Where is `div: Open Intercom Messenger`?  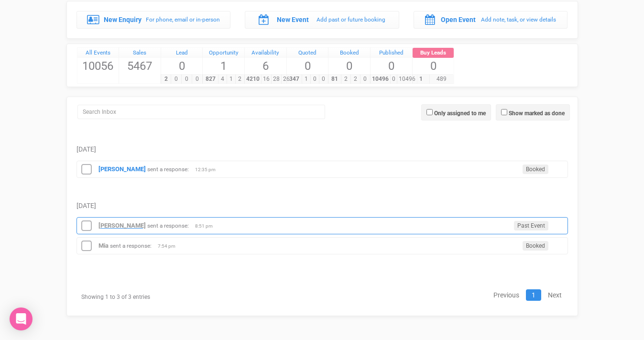 div: Open Intercom Messenger is located at coordinates (21, 319).